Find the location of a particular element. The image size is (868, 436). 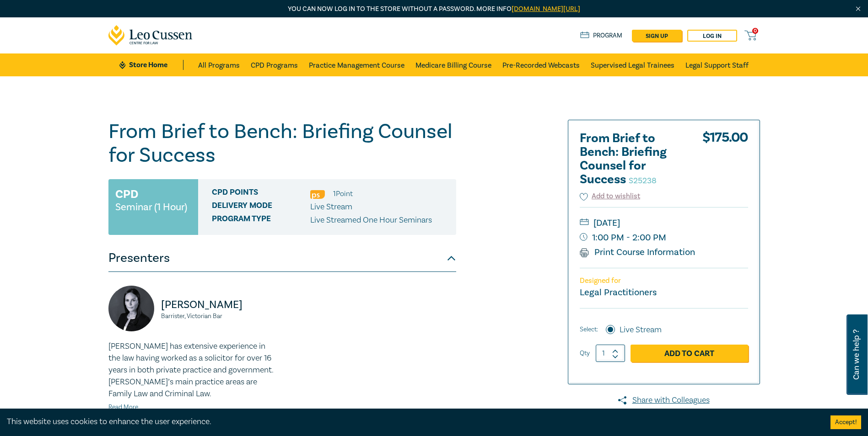

a: Read More is located at coordinates (124, 407).